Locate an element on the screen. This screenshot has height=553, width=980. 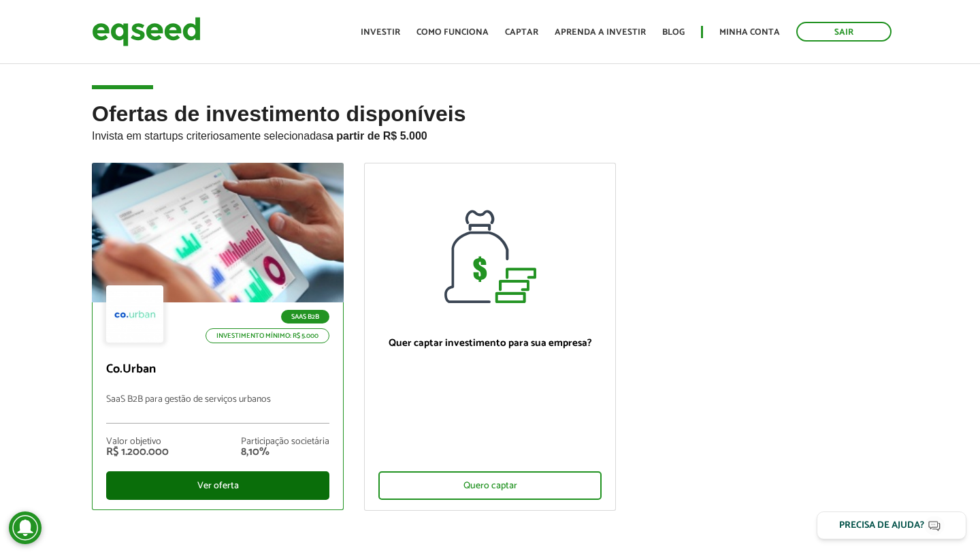
p: Quer captar investimento para sua empresa? is located at coordinates (490, 343).